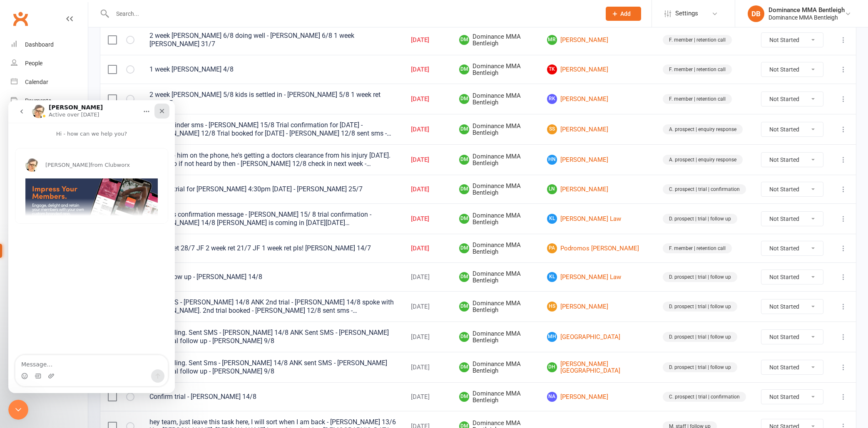  What do you see at coordinates (49, 100) in the screenshot?
I see `a: Payments` at bounding box center [49, 100].